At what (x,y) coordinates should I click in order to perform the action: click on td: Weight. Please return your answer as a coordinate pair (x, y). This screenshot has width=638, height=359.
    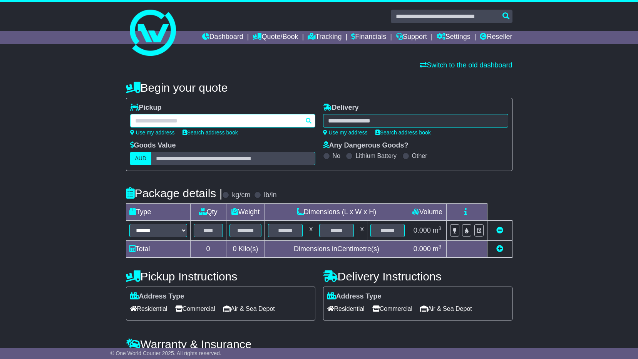
    Looking at the image, I should click on (245, 212).